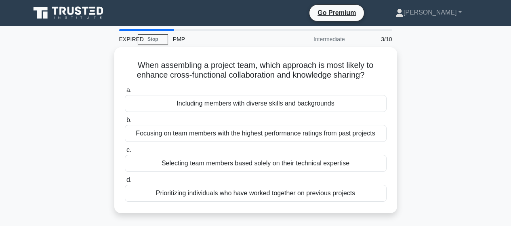  What do you see at coordinates (153, 39) in the screenshot?
I see `a: Stop` at bounding box center [153, 39].